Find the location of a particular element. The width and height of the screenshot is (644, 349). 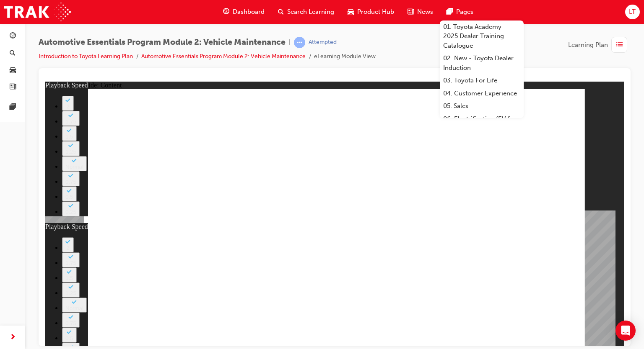

a: 03. Toyota For Life is located at coordinates (481, 81).